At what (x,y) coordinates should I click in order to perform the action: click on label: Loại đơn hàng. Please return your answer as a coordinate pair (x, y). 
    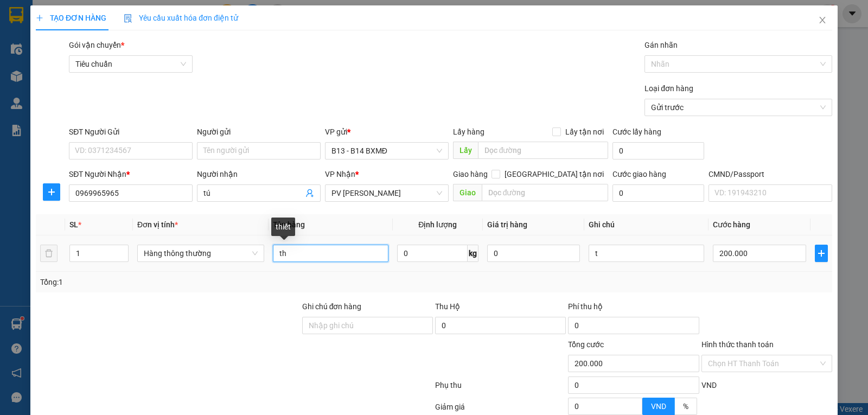
    Looking at the image, I should click on (669, 89).